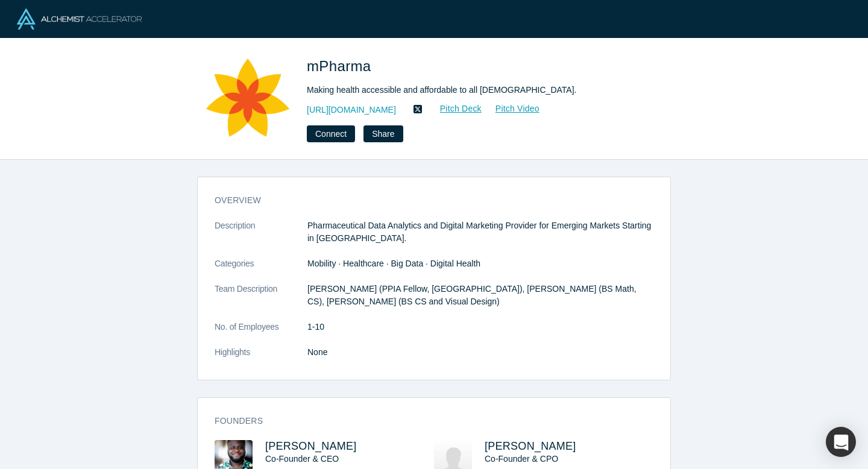 This screenshot has width=868, height=469. What do you see at coordinates (261, 301) in the screenshot?
I see `dt: Team Description` at bounding box center [261, 301].